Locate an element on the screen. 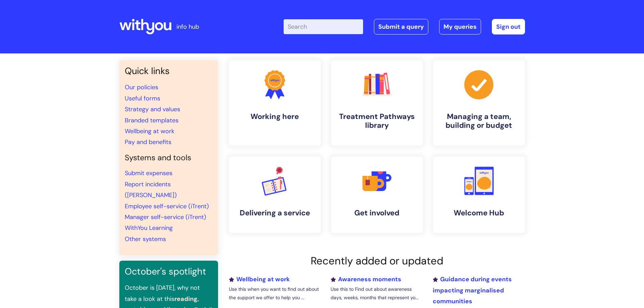 This screenshot has width=644, height=308. a: Employee self-service (iTrent) is located at coordinates (166, 206).